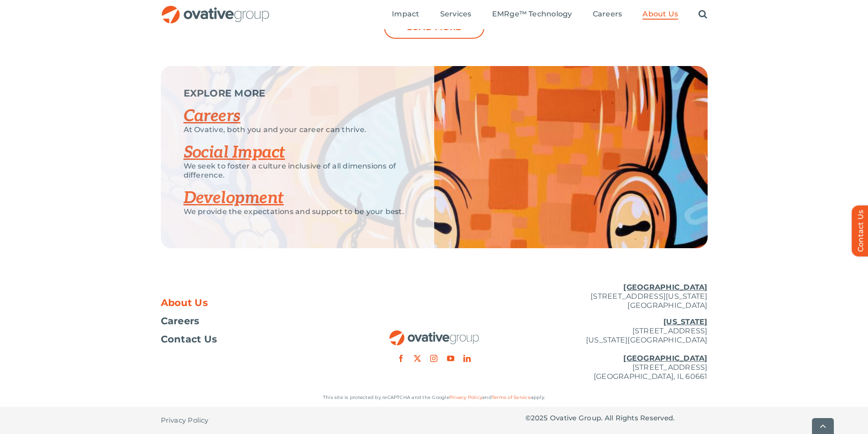  Describe the element at coordinates (616, 418) in the screenshot. I see `p: © Ovative Group. All Rights Reserved.` at that location.